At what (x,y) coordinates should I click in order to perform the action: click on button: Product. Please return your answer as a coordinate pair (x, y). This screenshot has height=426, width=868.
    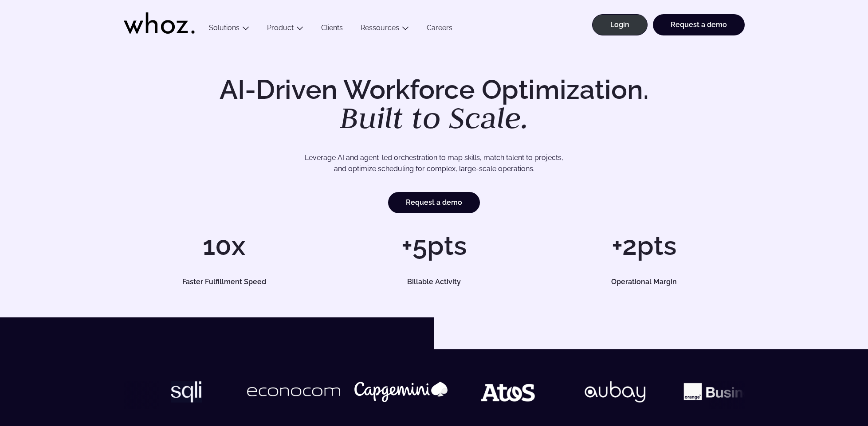
    Looking at the image, I should click on (285, 29).